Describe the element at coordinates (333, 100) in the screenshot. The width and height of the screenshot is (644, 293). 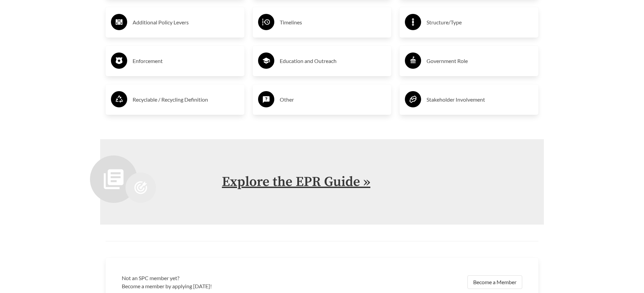
I see `h3: Other` at that location.